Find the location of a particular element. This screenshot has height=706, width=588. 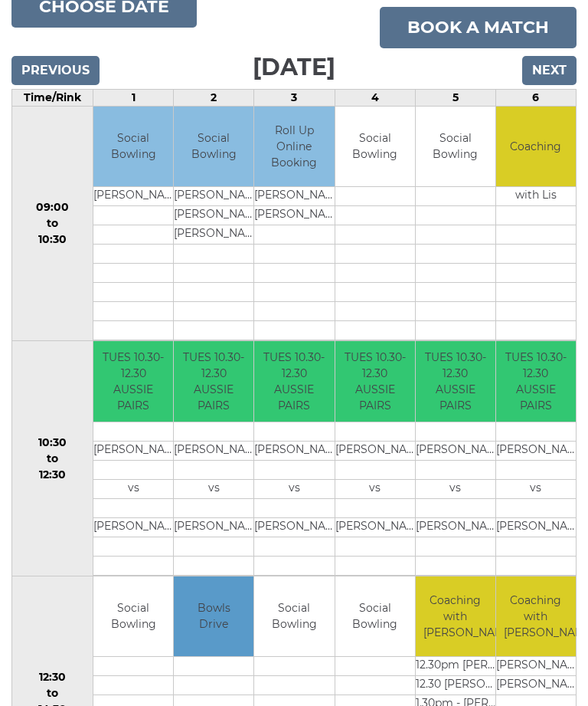

input: Previous is located at coordinates (55, 70).